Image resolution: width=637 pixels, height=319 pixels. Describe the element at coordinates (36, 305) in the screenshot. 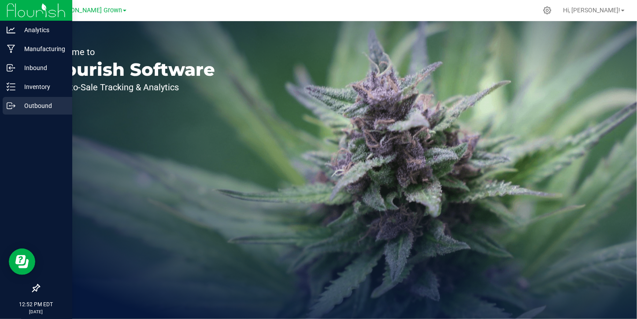

I see `p: 12:52 PM EDT` at that location.